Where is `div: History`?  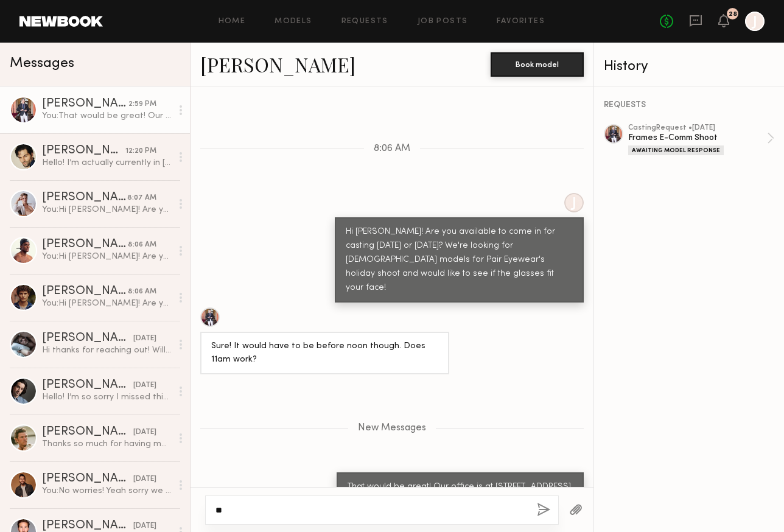
div: History is located at coordinates (689, 66).